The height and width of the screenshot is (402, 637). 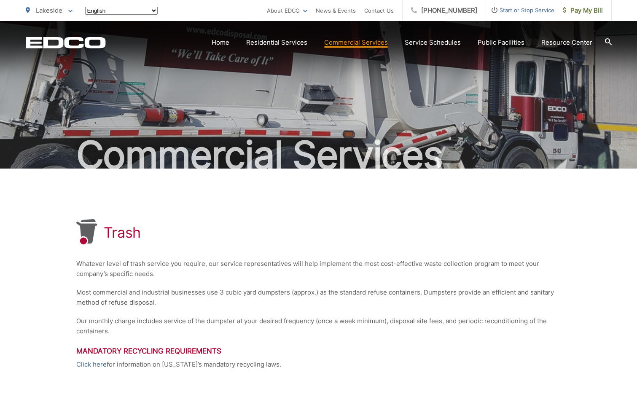 What do you see at coordinates (122, 233) in the screenshot?
I see `h1: Trash` at bounding box center [122, 233].